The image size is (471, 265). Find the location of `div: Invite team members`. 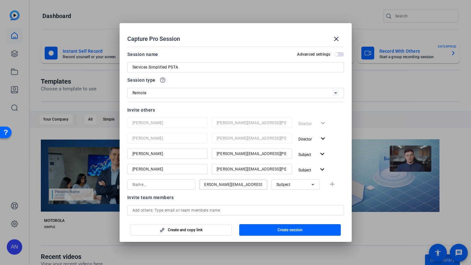

div: Invite team members is located at coordinates (236, 198).